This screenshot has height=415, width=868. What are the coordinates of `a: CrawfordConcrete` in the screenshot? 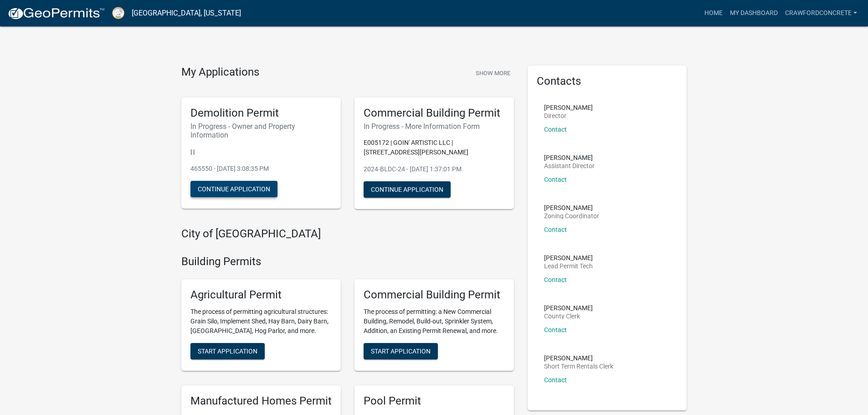 It's located at (820, 13).